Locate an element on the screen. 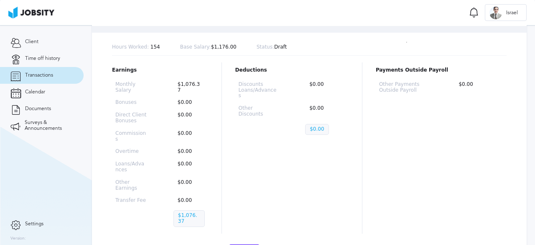  button: IIsrael is located at coordinates (506, 13).